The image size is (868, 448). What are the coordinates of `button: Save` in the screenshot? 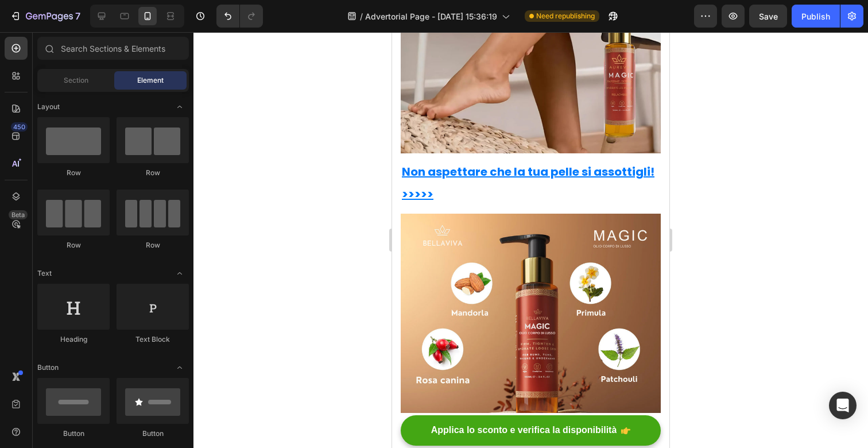 It's located at (768, 16).